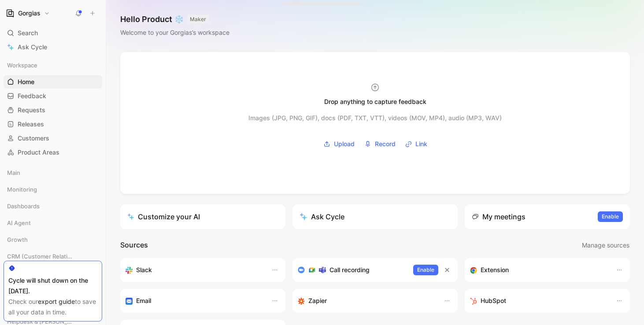 The height and width of the screenshot is (325, 644). I want to click on img: Gorgias, so click(10, 13).